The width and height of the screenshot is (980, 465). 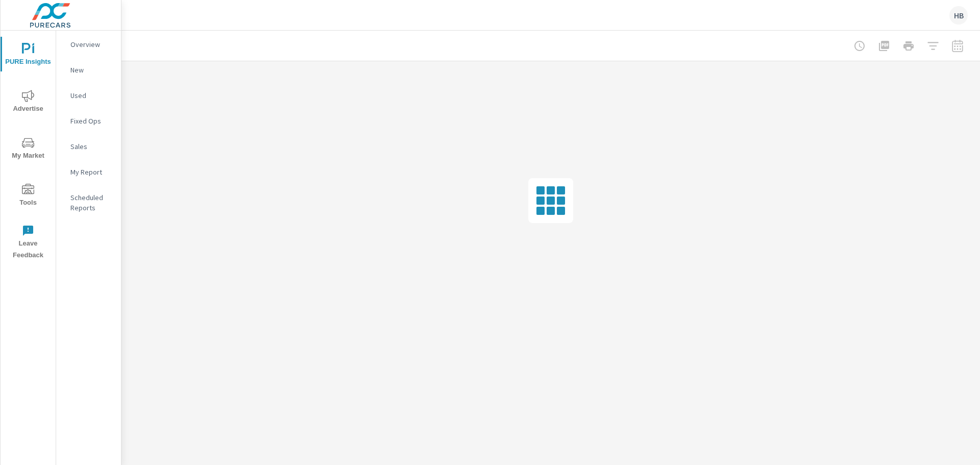 I want to click on div: HB, so click(x=959, y=15).